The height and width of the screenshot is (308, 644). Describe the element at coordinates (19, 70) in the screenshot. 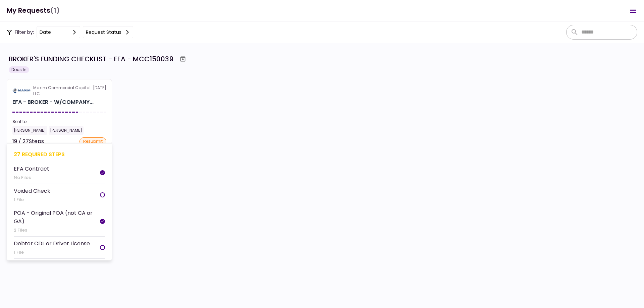

I see `div: Docs In` at that location.